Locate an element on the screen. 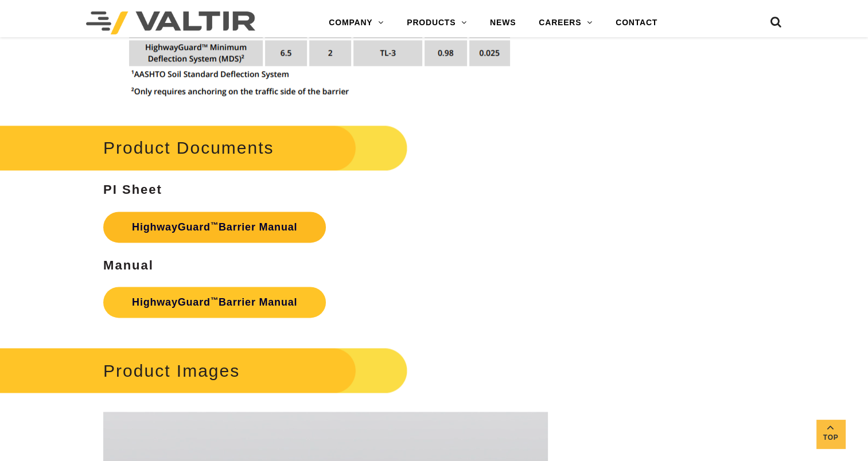 This screenshot has width=868, height=461. strong: Manual is located at coordinates (128, 265).